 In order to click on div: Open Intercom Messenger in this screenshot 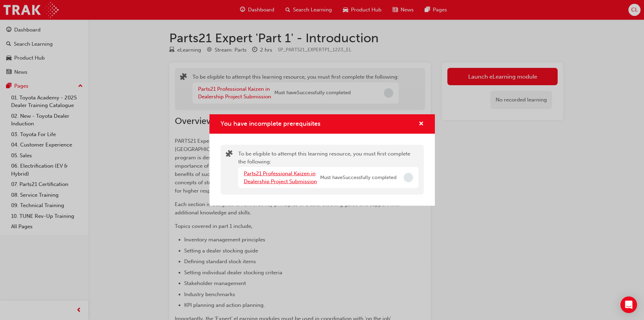, I will do `click(628, 305)`.